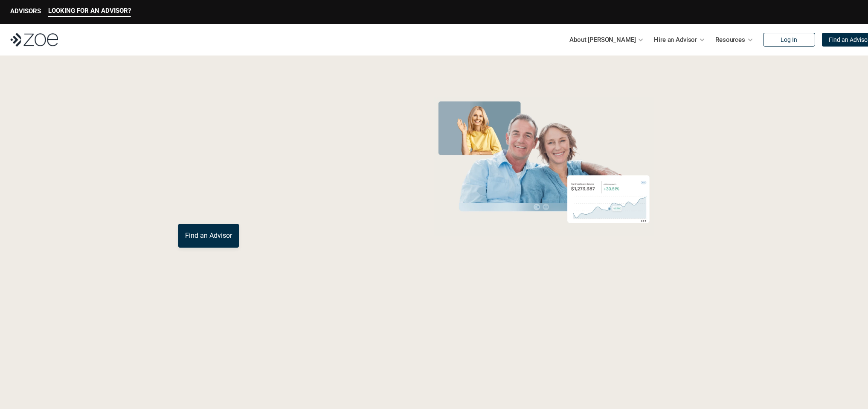 This screenshot has width=868, height=409. What do you see at coordinates (25, 11) in the screenshot?
I see `p: ADVISORS` at bounding box center [25, 11].